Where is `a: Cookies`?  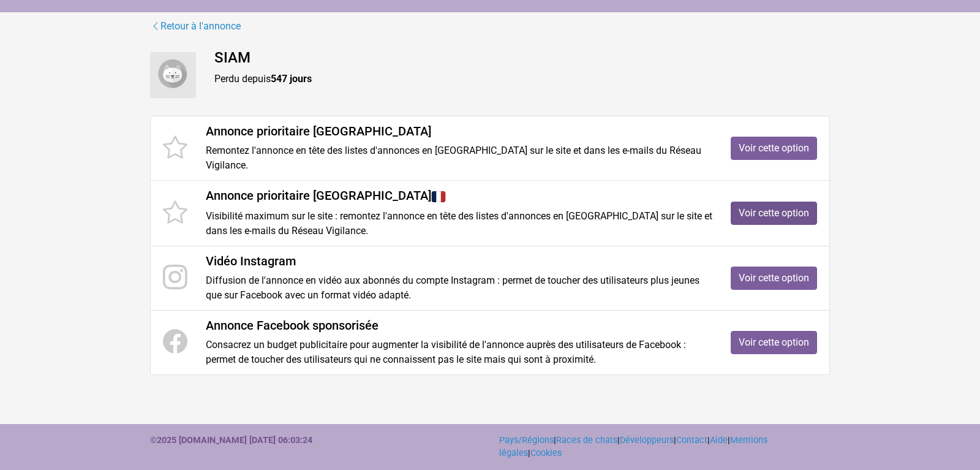
a: Cookies is located at coordinates (546, 452).